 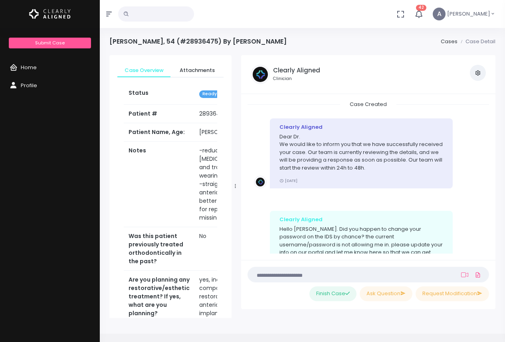 What do you see at coordinates (29, 67) in the screenshot?
I see `span: Home` at bounding box center [29, 67].